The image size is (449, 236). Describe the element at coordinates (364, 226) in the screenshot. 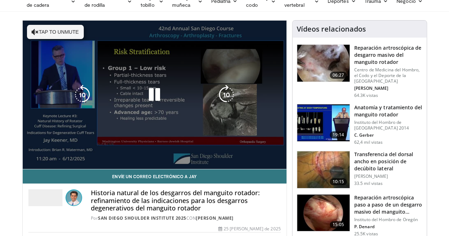

I see `font: P. Denard` at that location.